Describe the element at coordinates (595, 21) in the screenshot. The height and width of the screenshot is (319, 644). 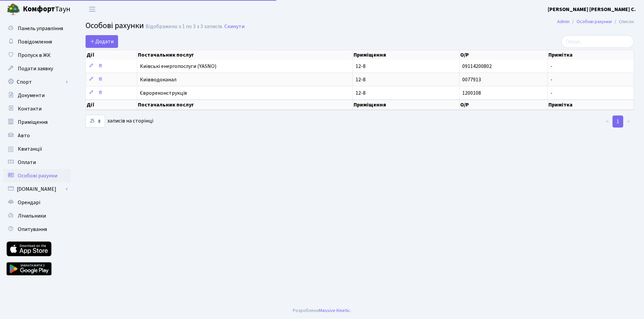
I see `nav: breadcrumb` at that location.